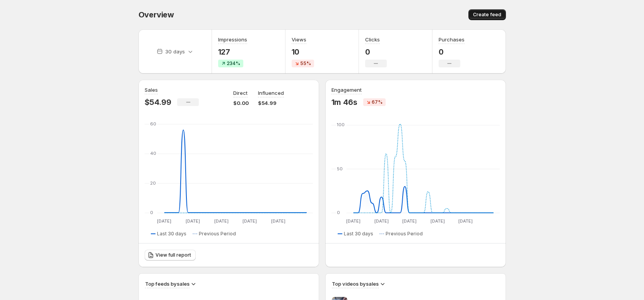  What do you see at coordinates (153, 183) in the screenshot?
I see `text: 20` at bounding box center [153, 183].